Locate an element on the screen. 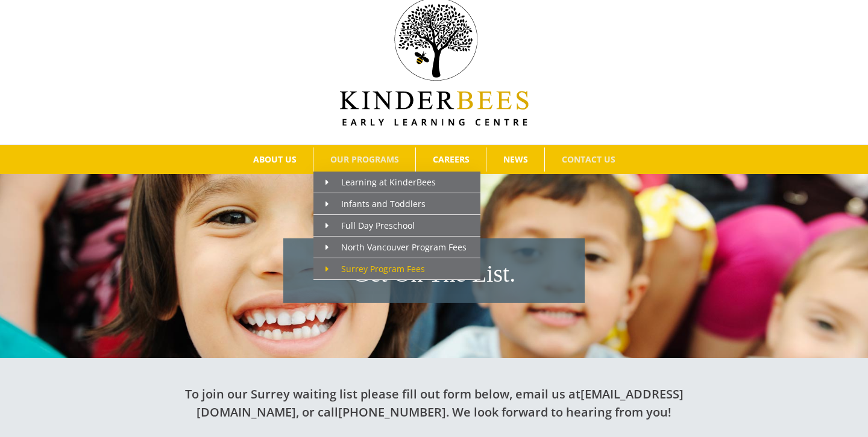 The width and height of the screenshot is (868, 437). span: OUR PROGRAMS is located at coordinates (365, 160).